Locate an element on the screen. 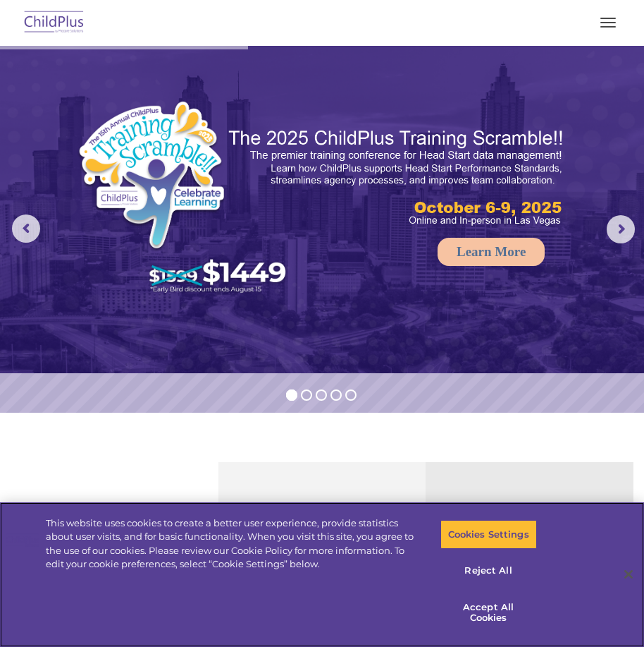 The image size is (644, 647). button: Reject All is located at coordinates (489, 571).